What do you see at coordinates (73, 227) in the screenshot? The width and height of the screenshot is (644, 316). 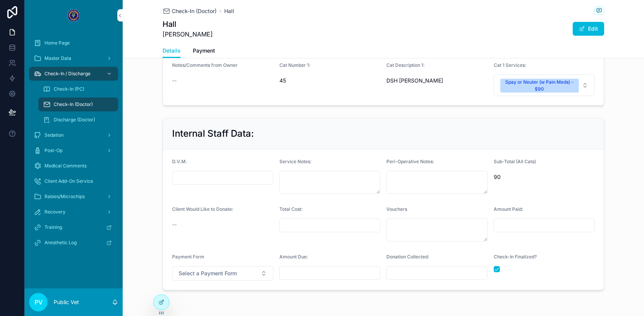 I see `a: Training` at bounding box center [73, 227].